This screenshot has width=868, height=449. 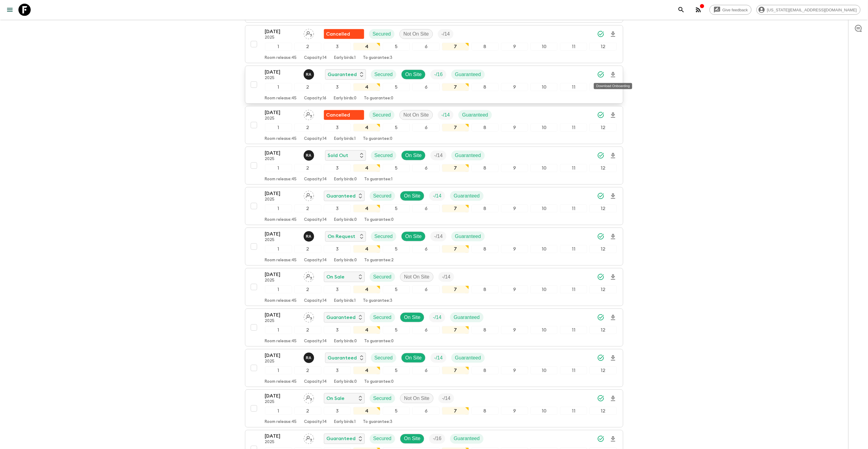 I want to click on a: Give feedback, so click(x=731, y=10).